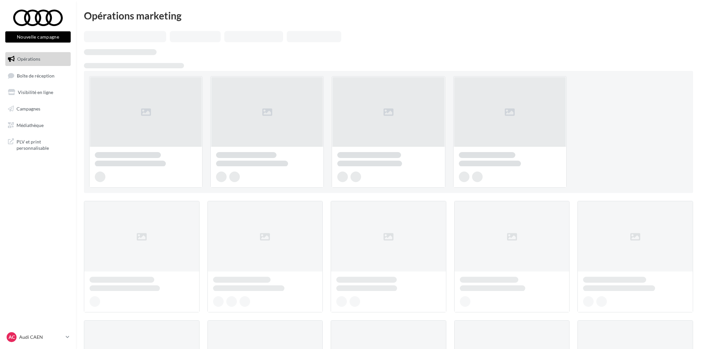 The height and width of the screenshot is (349, 701). What do you see at coordinates (38, 125) in the screenshot?
I see `a: Médiathèque` at bounding box center [38, 125].